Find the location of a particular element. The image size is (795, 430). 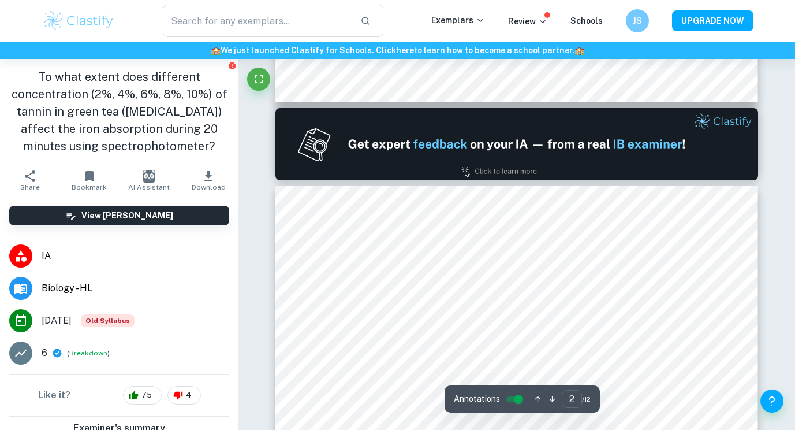

button: Help and Feedback is located at coordinates (772, 401).